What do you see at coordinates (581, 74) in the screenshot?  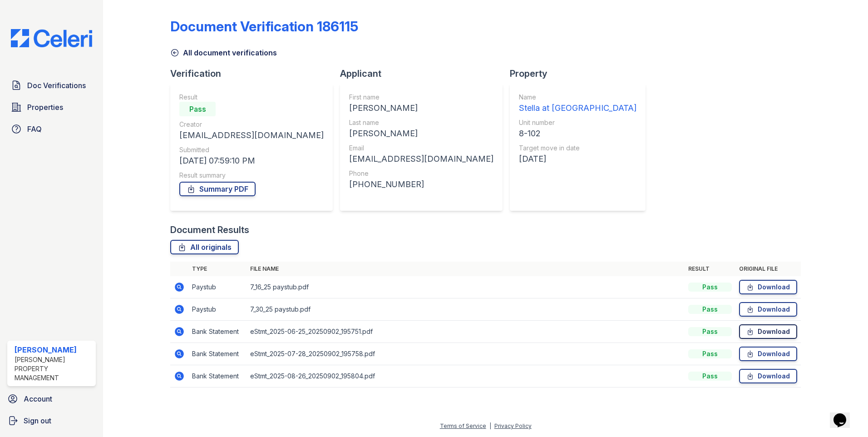 I see `div: Property` at bounding box center [581, 74].